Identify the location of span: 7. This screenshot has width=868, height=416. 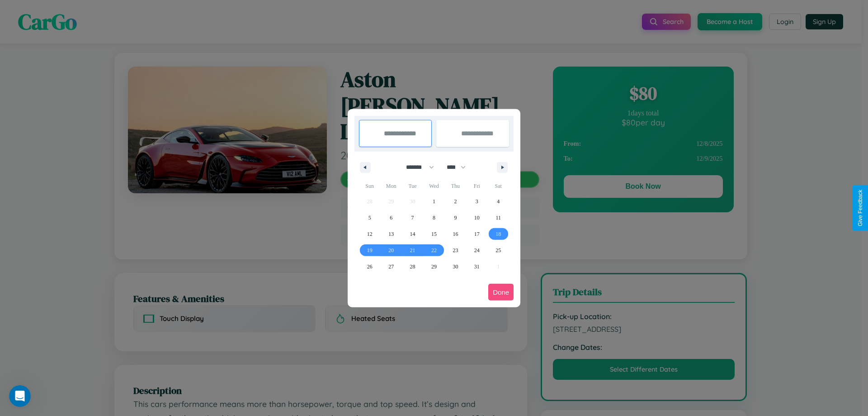
(413, 218).